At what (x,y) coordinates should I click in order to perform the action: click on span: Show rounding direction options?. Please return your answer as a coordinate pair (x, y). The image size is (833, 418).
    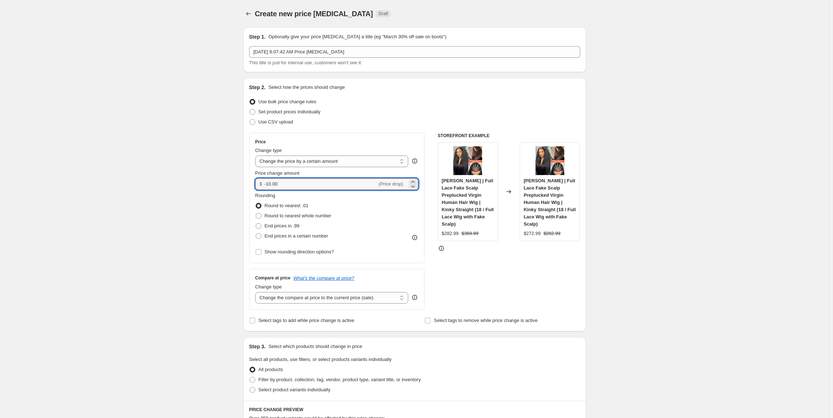
    Looking at the image, I should click on (299, 251).